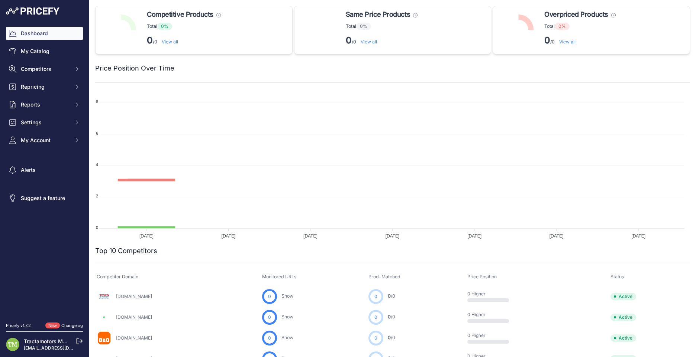 This screenshot has height=357, width=696. Describe the element at coordinates (72, 326) in the screenshot. I see `a: Changelog` at that location.